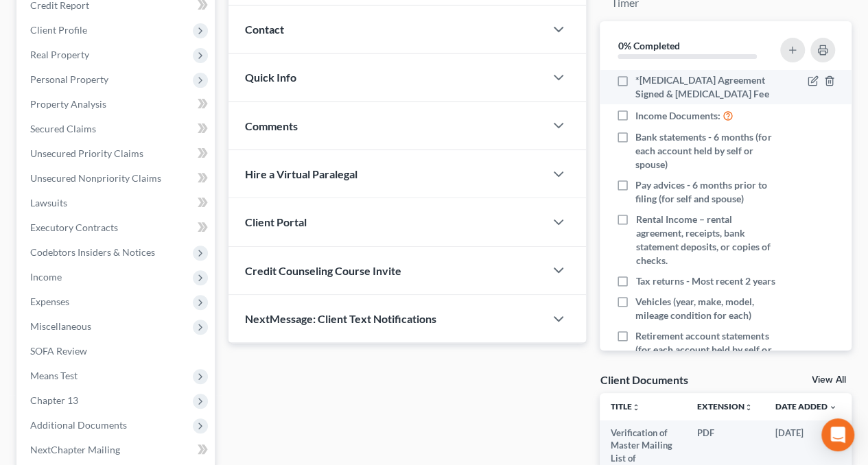 Image resolution: width=868 pixels, height=465 pixels. Describe the element at coordinates (49, 301) in the screenshot. I see `span: Expenses` at that location.